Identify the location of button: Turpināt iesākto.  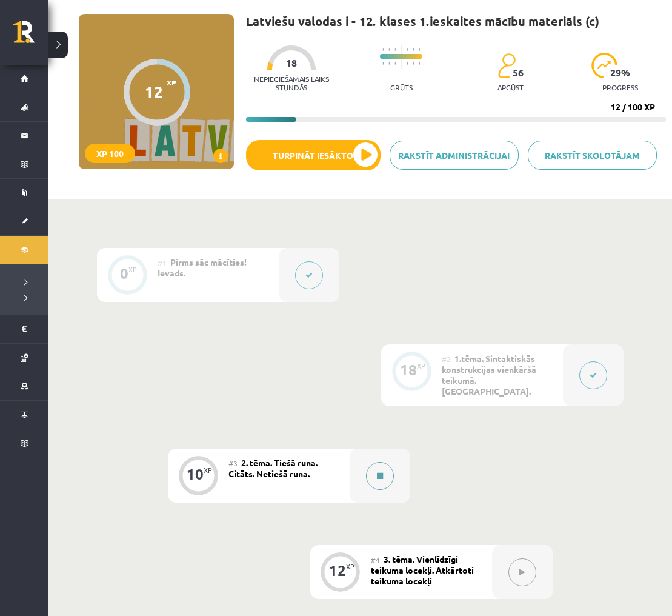
(313, 155).